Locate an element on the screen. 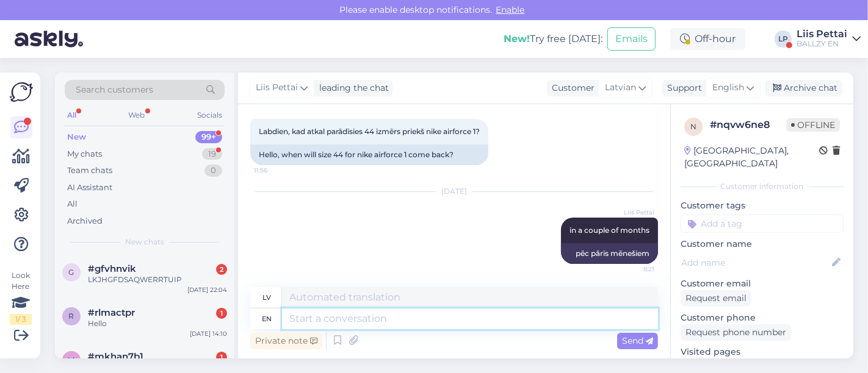 The width and height of the screenshot is (868, 373). input: Add a tag is located at coordinates (762, 224).